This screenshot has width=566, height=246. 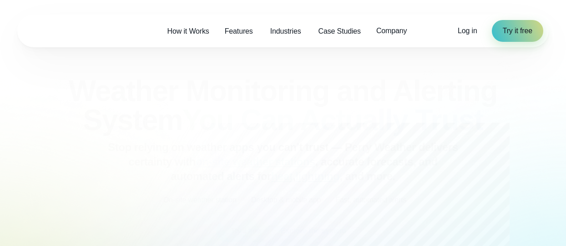 I want to click on a: Case Studies, so click(x=339, y=31).